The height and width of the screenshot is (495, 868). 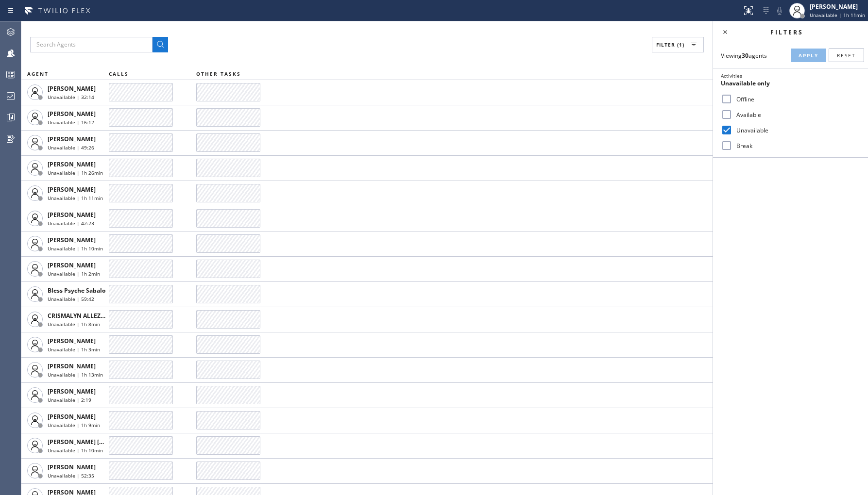 What do you see at coordinates (808, 55) in the screenshot?
I see `span: Apply` at bounding box center [808, 55].